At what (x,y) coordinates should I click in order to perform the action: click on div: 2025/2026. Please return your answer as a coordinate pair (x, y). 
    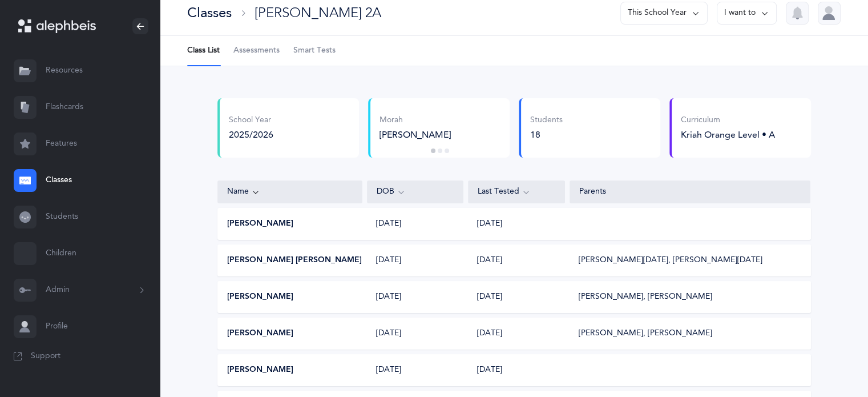
    Looking at the image, I should click on (251, 134).